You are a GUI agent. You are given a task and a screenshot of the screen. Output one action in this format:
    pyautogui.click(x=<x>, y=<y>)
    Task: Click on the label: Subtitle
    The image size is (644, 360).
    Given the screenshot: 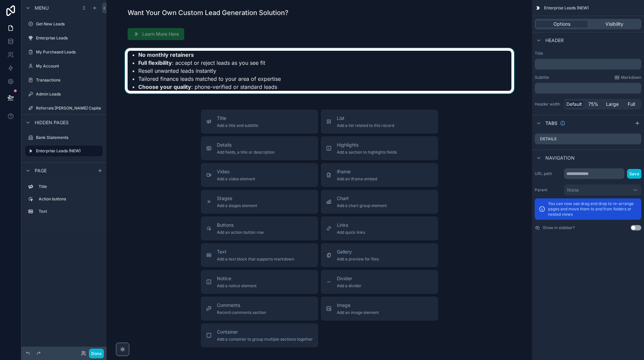 What is the action you would take?
    pyautogui.click(x=542, y=77)
    